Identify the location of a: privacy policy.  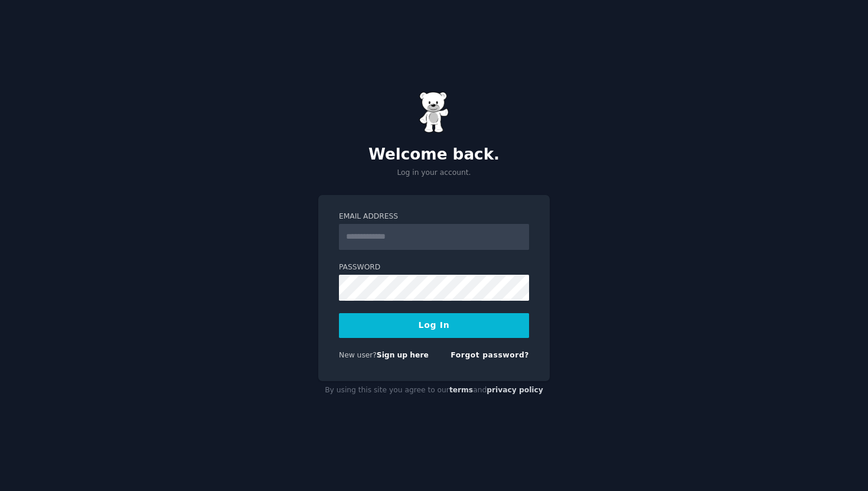
(515, 390).